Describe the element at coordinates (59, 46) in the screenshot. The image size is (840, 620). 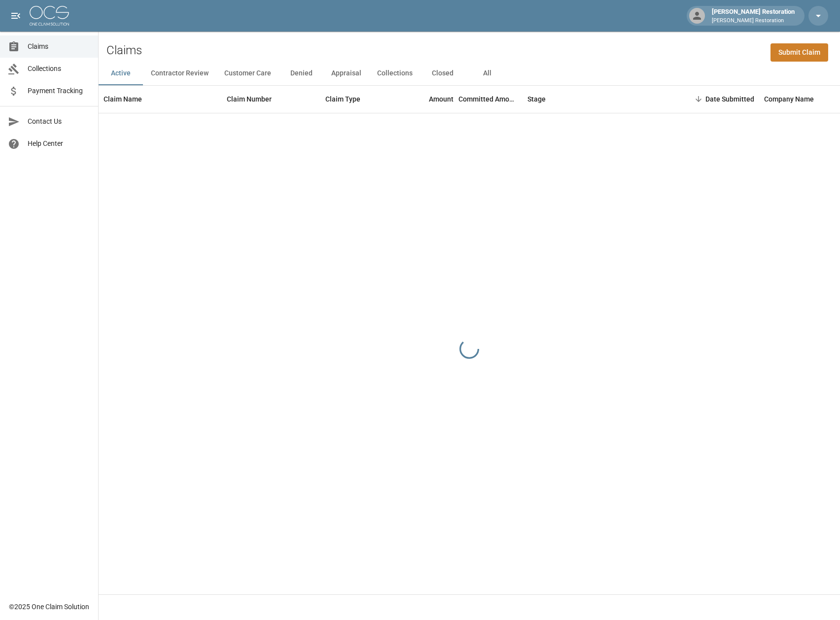
I see `span: Claims` at that location.